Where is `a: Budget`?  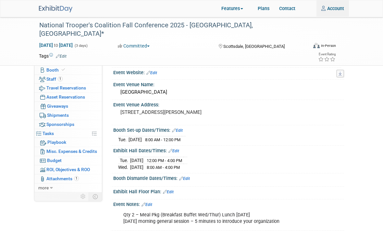
a: Budget is located at coordinates (68, 160).